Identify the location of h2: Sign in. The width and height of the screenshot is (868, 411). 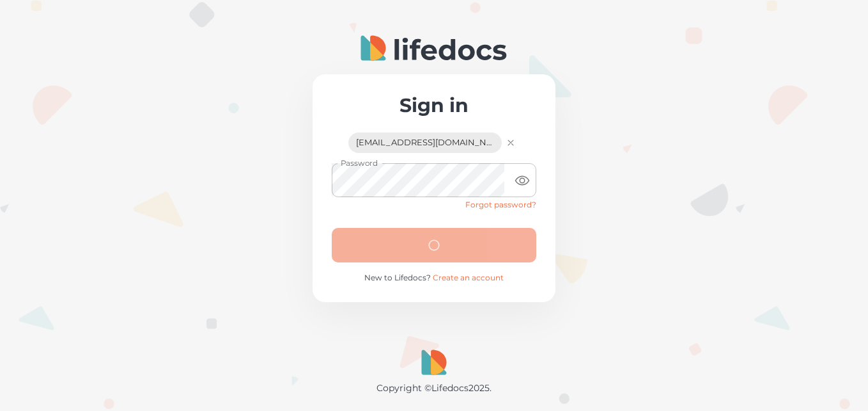
(434, 105).